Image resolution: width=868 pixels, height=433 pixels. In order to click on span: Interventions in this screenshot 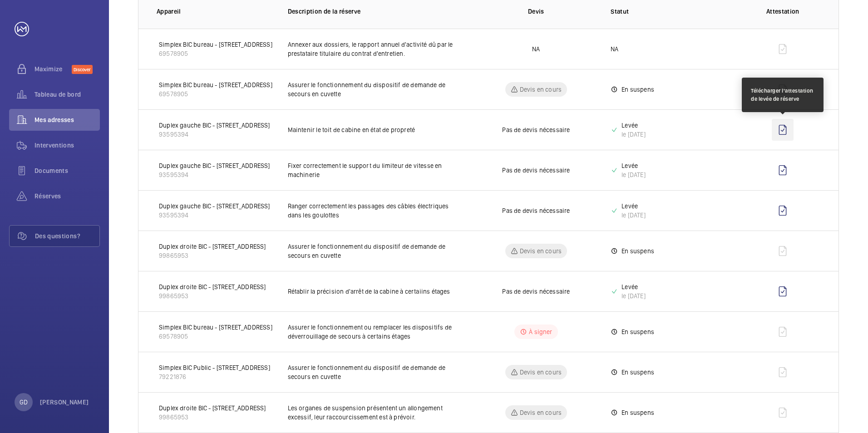, I will do `click(67, 146)`.